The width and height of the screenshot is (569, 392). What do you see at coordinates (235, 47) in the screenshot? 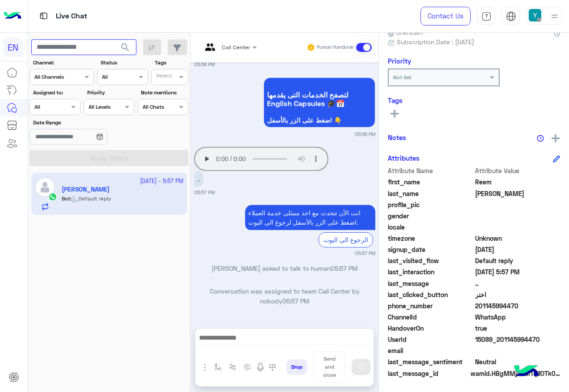
I see `span: Call Center` at bounding box center [235, 47].